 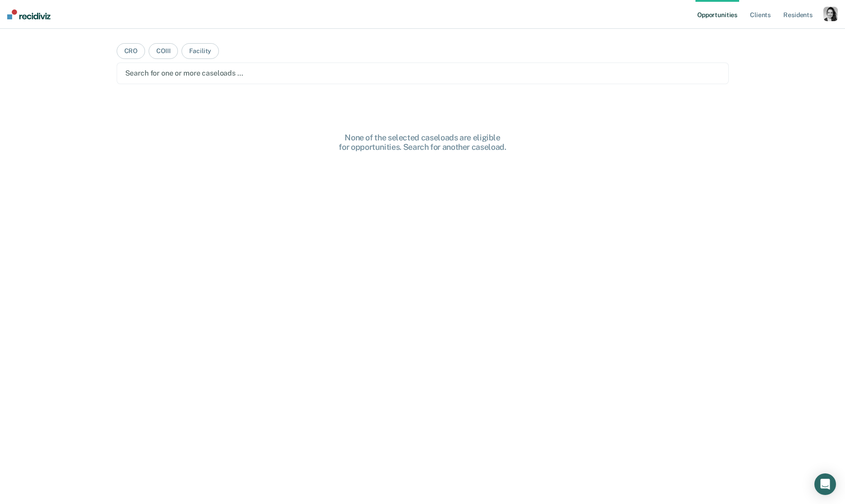 What do you see at coordinates (131, 51) in the screenshot?
I see `button: CRO` at bounding box center [131, 51].